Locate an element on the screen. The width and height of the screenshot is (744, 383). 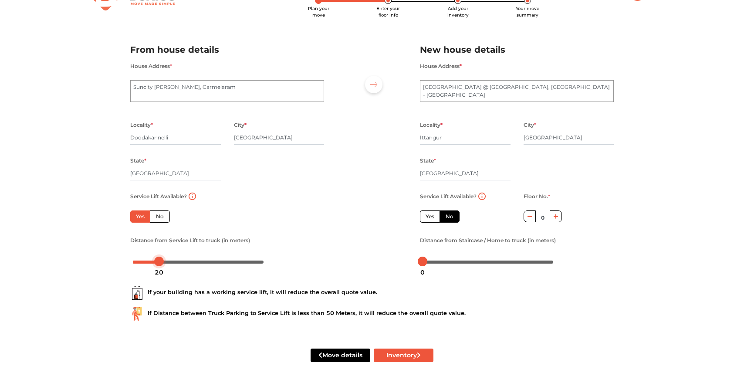
span: Your move summary is located at coordinates (527, 12).